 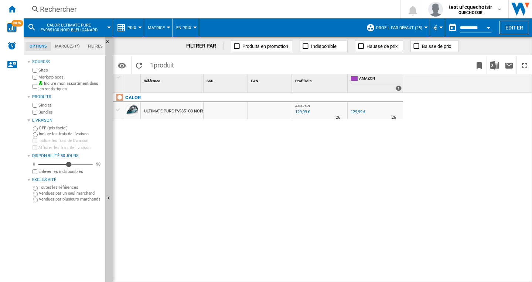 I want to click on md-slider: Disponibilité, so click(x=65, y=165).